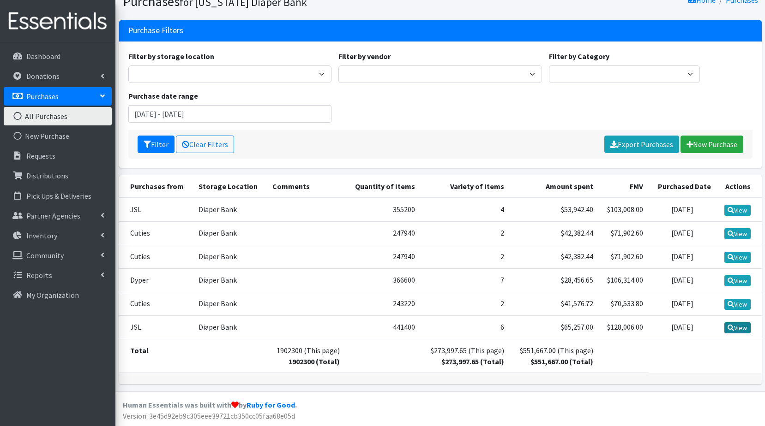 This screenshot has width=765, height=426. What do you see at coordinates (739, 186) in the screenshot?
I see `th: Actions` at bounding box center [739, 186].